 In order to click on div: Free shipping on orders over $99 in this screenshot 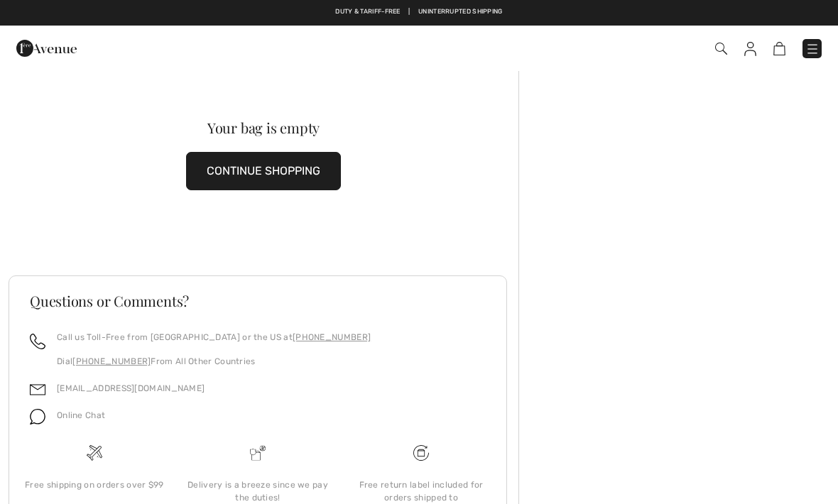, I will do `click(94, 485)`.